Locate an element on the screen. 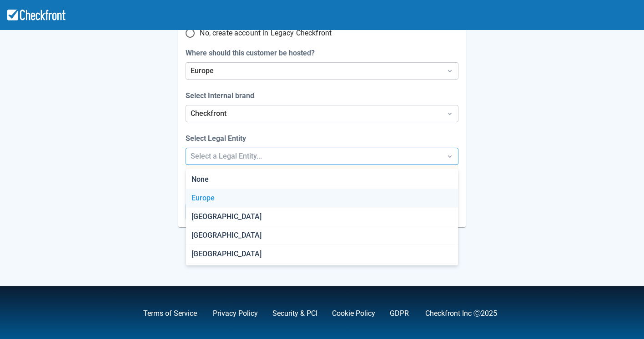 The image size is (644, 339). a: Terms of Service is located at coordinates (170, 313).